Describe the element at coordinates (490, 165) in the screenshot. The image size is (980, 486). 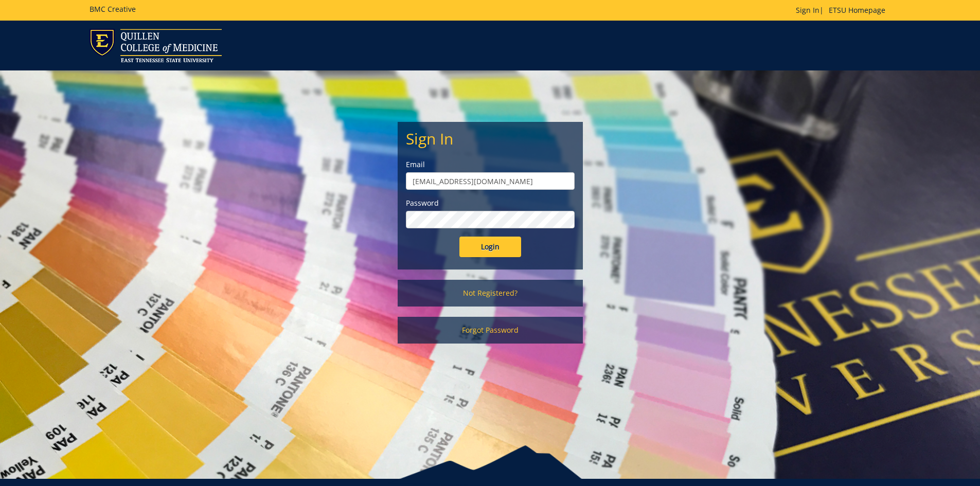
I see `label: Email` at that location.